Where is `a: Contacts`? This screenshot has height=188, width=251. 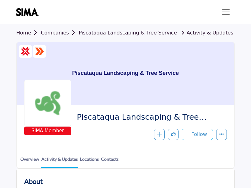 a: Contacts is located at coordinates (110, 161).